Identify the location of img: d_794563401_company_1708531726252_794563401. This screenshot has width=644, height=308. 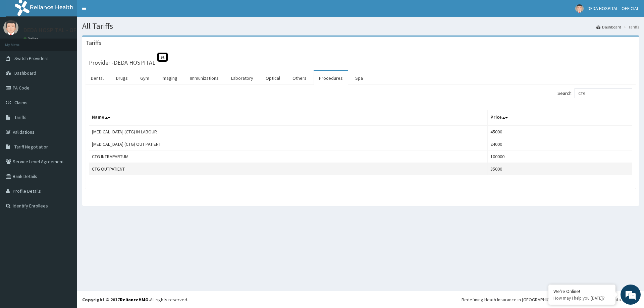
(20, 42).